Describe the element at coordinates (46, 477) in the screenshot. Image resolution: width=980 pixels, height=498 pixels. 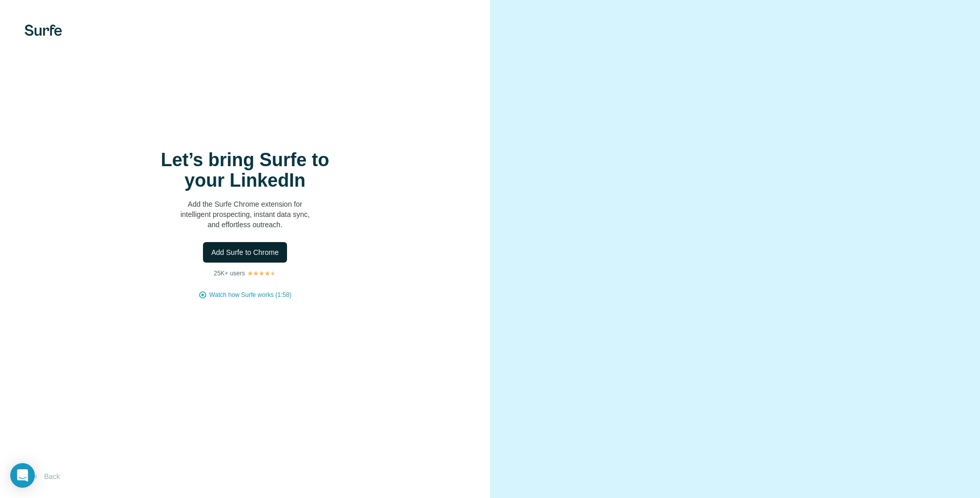
I see `button: Back` at that location.